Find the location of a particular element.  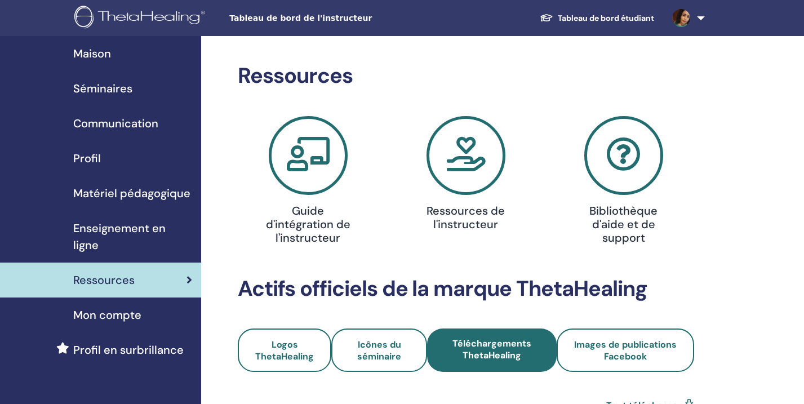

a: Téléchargements ThetaHealing is located at coordinates (492, 350).